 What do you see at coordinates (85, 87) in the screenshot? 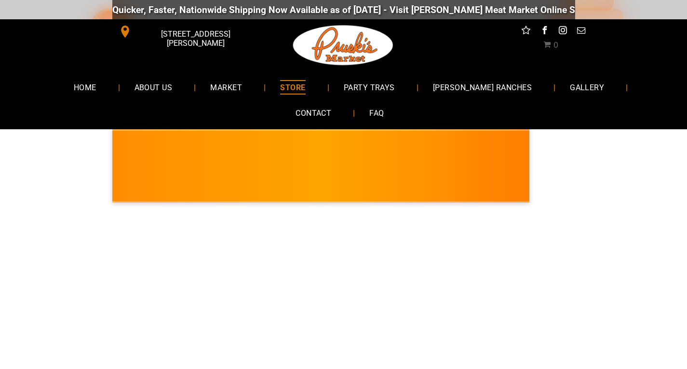
I see `a: HOME` at bounding box center [85, 87].